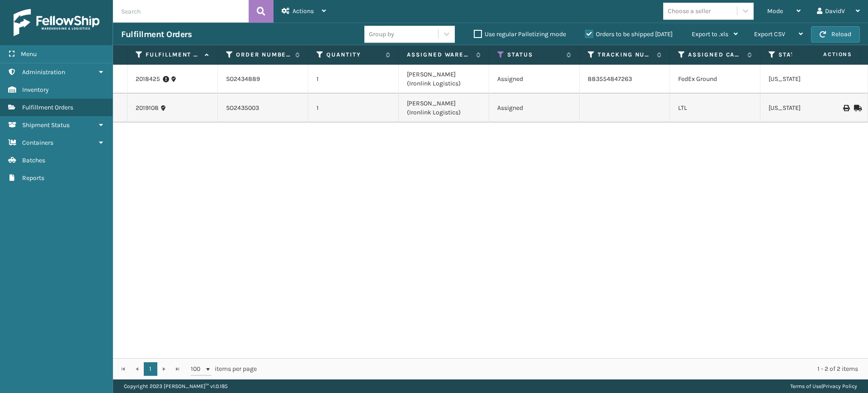  What do you see at coordinates (382, 34) in the screenshot?
I see `div: Group by` at bounding box center [382, 34].